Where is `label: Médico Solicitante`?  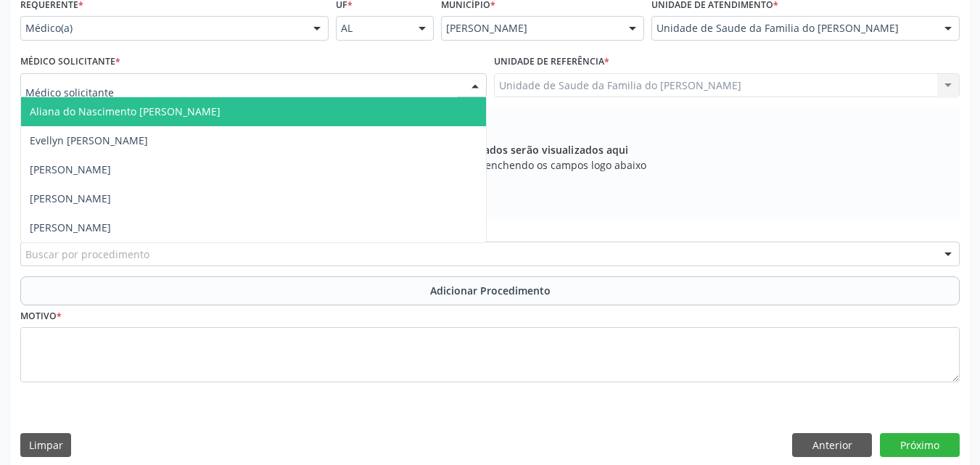 label: Médico Solicitante is located at coordinates (71, 62).